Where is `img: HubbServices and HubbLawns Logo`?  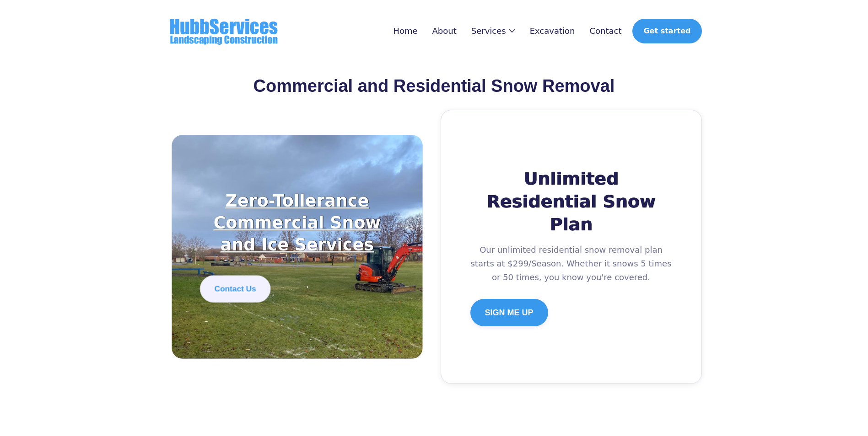 img: HubbServices and HubbLawns Logo is located at coordinates (224, 31).